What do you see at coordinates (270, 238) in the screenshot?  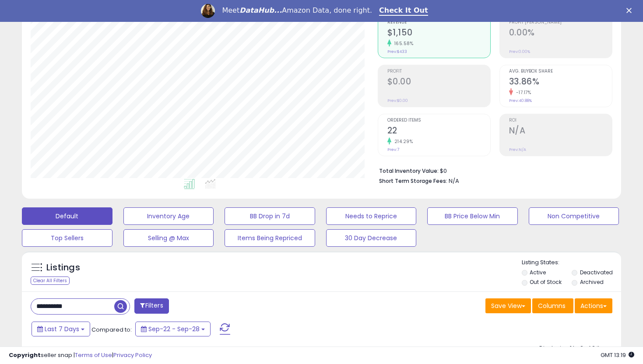 I see `button: Items Being Repriced` at bounding box center [270, 238].